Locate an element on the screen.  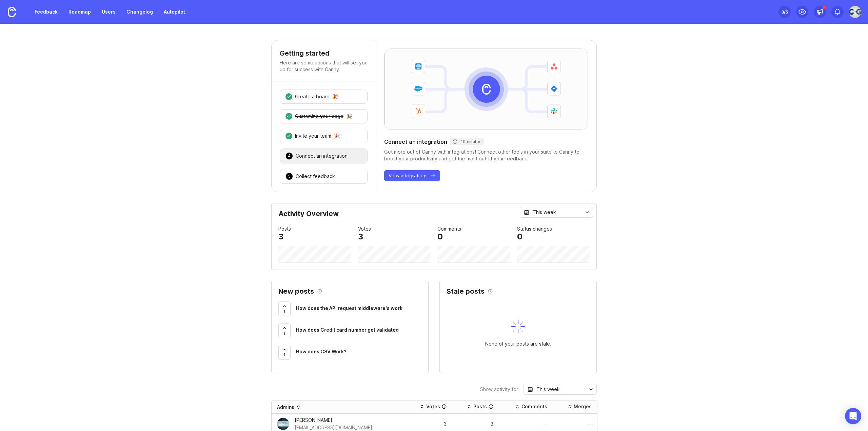
img: Canny Home is located at coordinates (12, 12).